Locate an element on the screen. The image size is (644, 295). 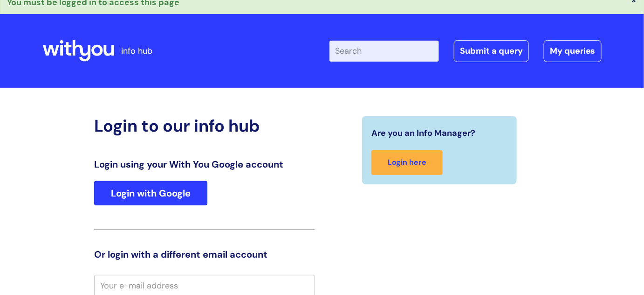
a: Submit a query is located at coordinates (491, 51).